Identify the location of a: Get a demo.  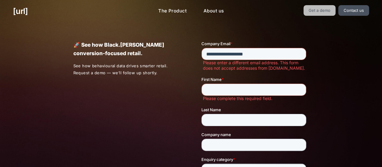
(320, 10).